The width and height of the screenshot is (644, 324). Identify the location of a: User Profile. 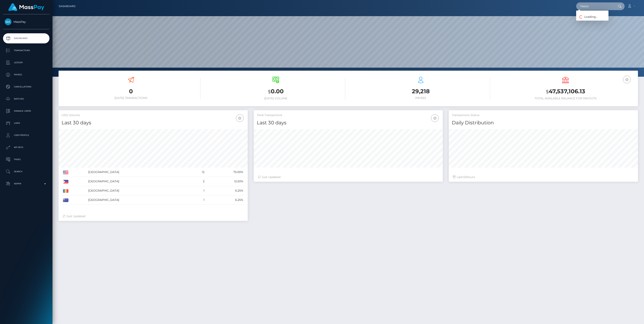
(26, 135).